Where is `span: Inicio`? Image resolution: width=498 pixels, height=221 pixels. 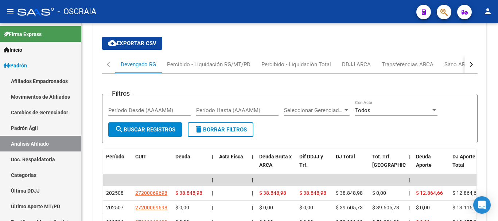 span: Inicio is located at coordinates (13, 50).